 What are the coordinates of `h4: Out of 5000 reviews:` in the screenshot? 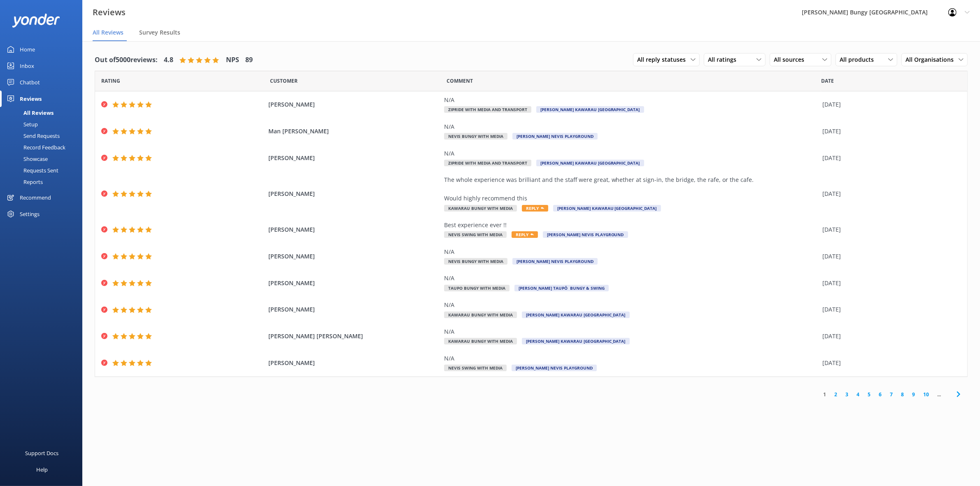 It's located at (126, 60).